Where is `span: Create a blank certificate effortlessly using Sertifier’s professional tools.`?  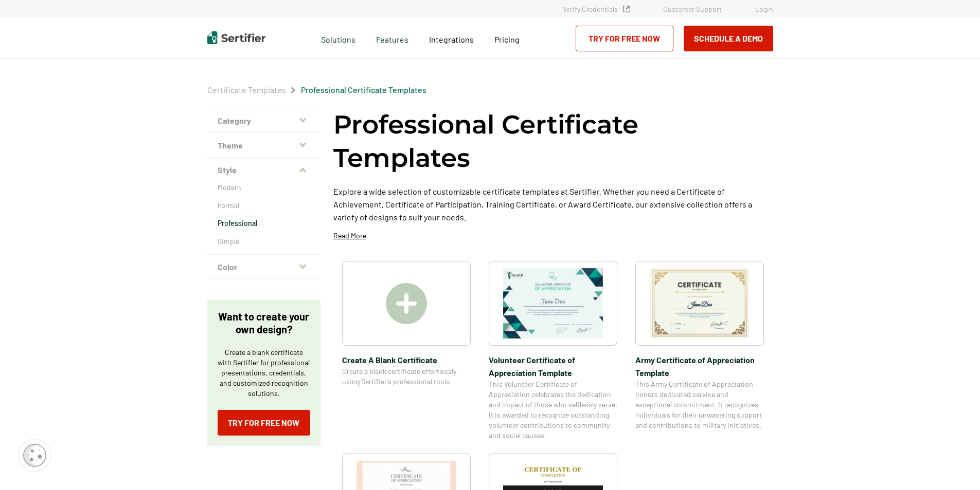
span: Create a blank certificate effortlessly using Sertifier’s professional tools. is located at coordinates (406, 377).